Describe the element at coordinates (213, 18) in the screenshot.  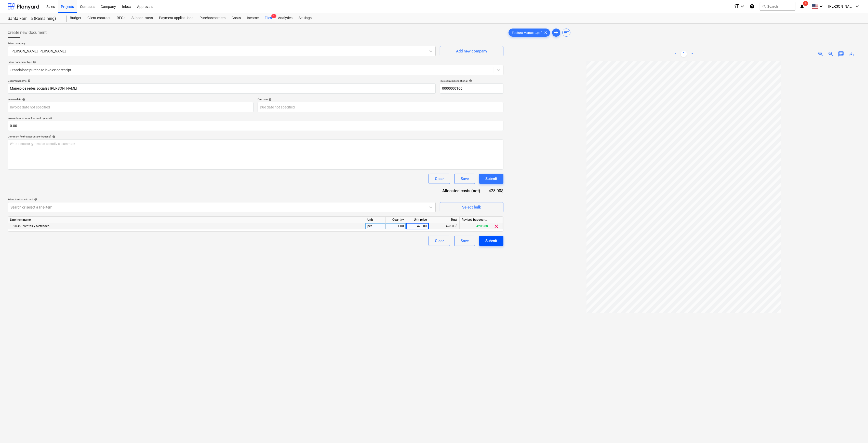
I see `a: Purchase orders` at that location.